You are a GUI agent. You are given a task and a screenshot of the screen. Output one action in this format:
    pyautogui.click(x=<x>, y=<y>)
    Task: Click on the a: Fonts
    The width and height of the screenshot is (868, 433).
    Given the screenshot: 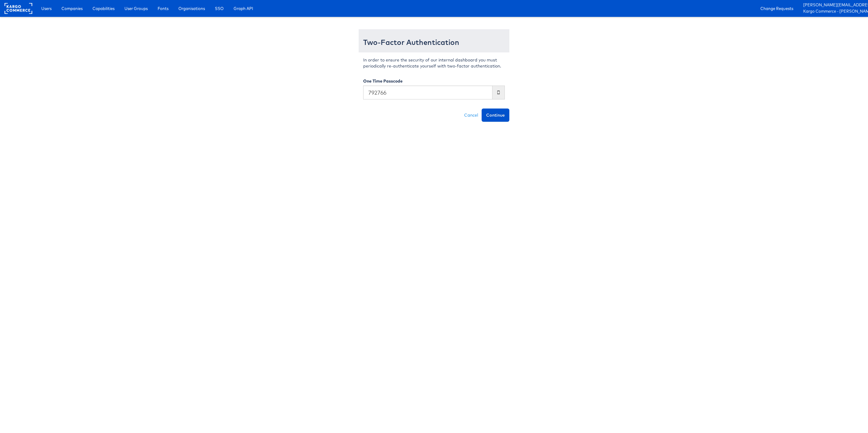 What is the action you would take?
    pyautogui.click(x=163, y=8)
    